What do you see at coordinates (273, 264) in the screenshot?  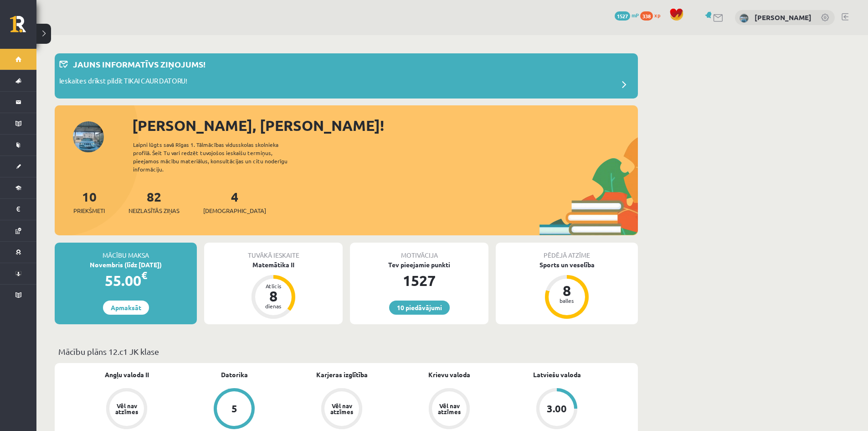 I see `div: Matemātika II` at bounding box center [273, 264].